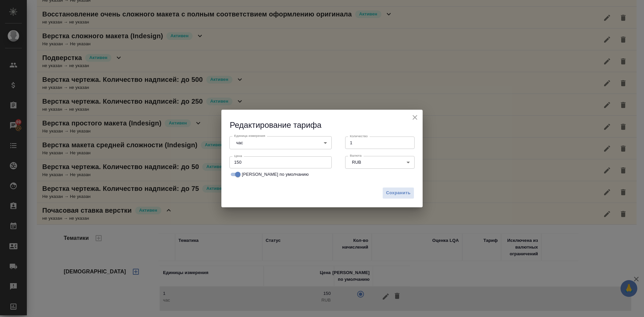 Image resolution: width=644 pixels, height=317 pixels. Describe the element at coordinates (380, 162) in the screenshot. I see `div: RUB` at that location.